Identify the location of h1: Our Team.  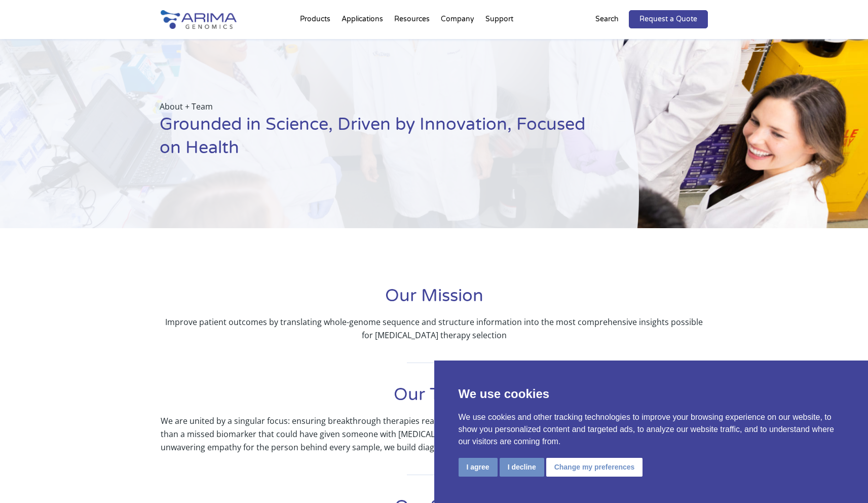
(434, 399).